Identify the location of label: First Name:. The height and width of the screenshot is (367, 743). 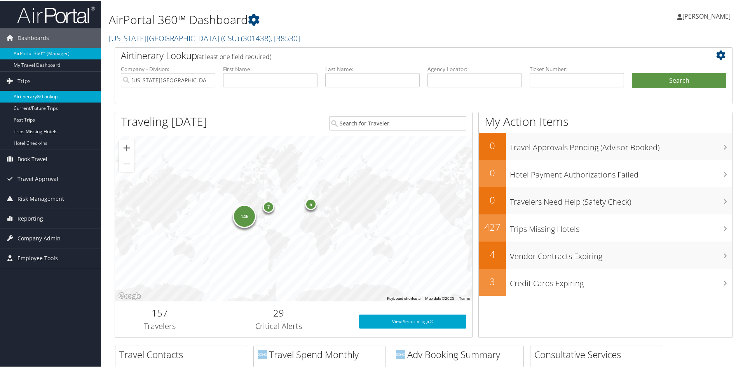
(270, 68).